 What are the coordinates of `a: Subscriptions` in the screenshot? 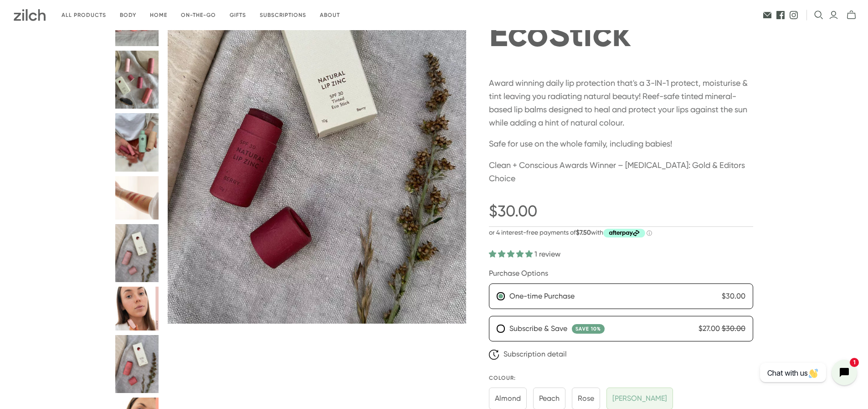 It's located at (283, 15).